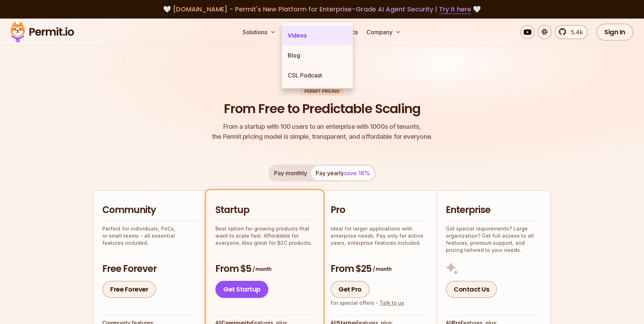 The width and height of the screenshot is (644, 324). What do you see at coordinates (383, 32) in the screenshot?
I see `button: Company` at bounding box center [383, 32].